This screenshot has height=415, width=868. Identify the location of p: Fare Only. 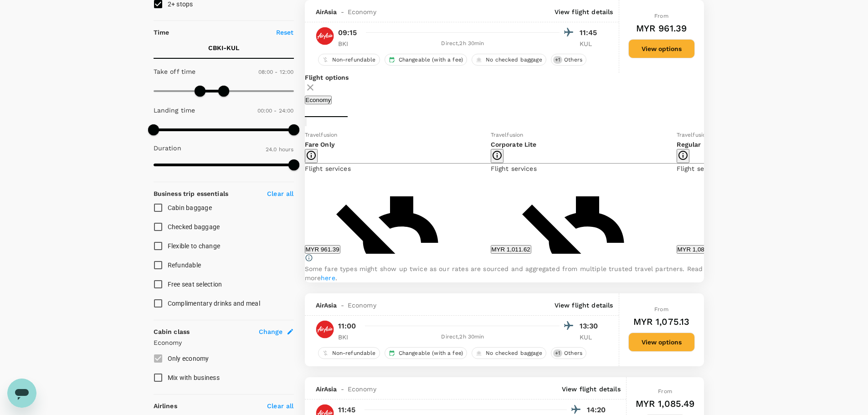
(398, 144).